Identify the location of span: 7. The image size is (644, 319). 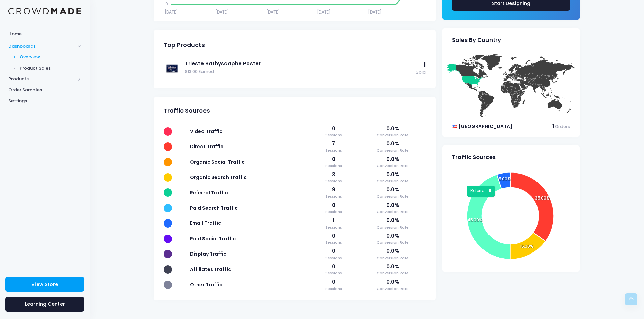
(333, 144).